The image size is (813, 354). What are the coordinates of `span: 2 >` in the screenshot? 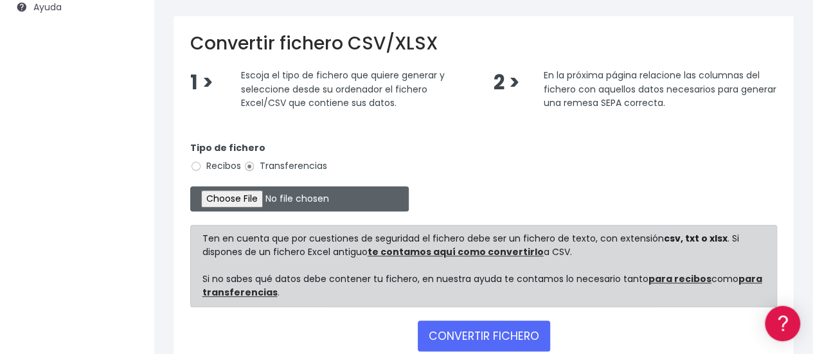 It's located at (506, 82).